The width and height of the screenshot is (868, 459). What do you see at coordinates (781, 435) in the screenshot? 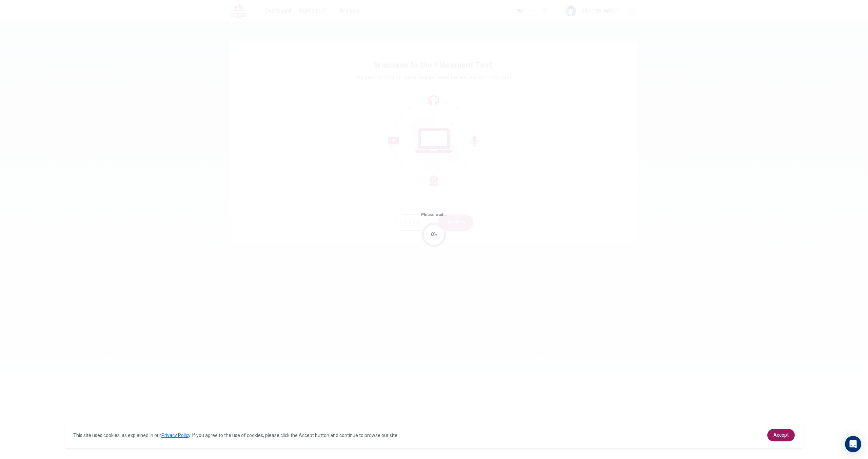
I see `a: dismiss cookie message` at bounding box center [781, 435].